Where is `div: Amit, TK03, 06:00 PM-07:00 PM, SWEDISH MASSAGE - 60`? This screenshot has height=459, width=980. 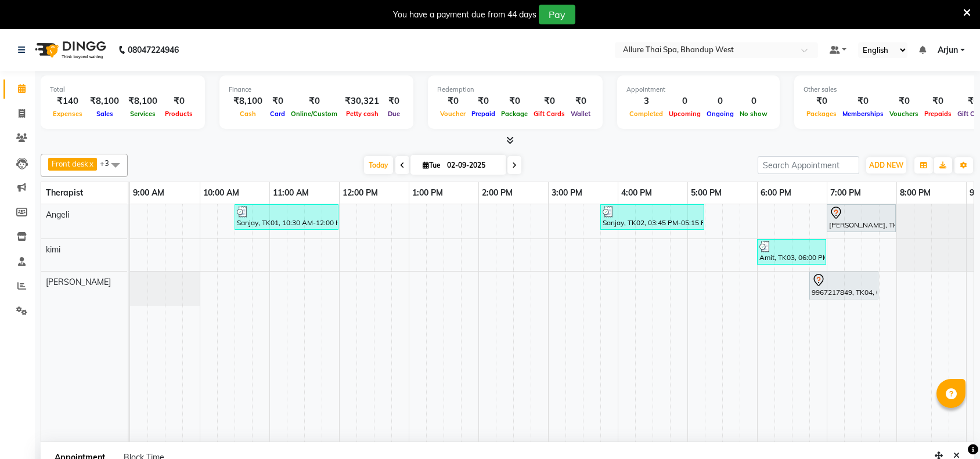 div: Amit, TK03, 06:00 PM-07:00 PM, SWEDISH MASSAGE - 60 is located at coordinates (791, 252).